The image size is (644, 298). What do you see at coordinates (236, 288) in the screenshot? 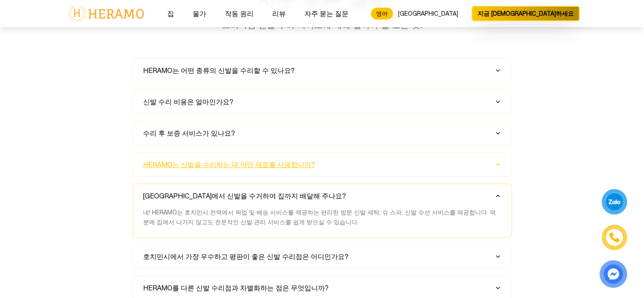
I see `font: HERAMO를 다른 신발 수리점과 차별화하는 점은 무엇입니까?` at bounding box center [236, 288].